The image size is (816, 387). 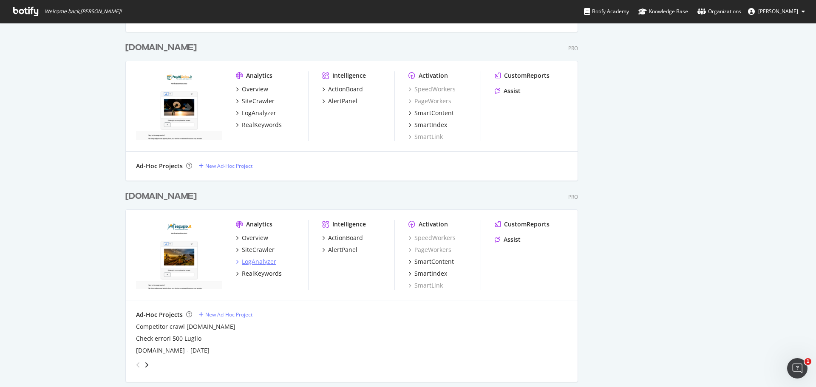 I want to click on div: angle-left, so click(x=138, y=365).